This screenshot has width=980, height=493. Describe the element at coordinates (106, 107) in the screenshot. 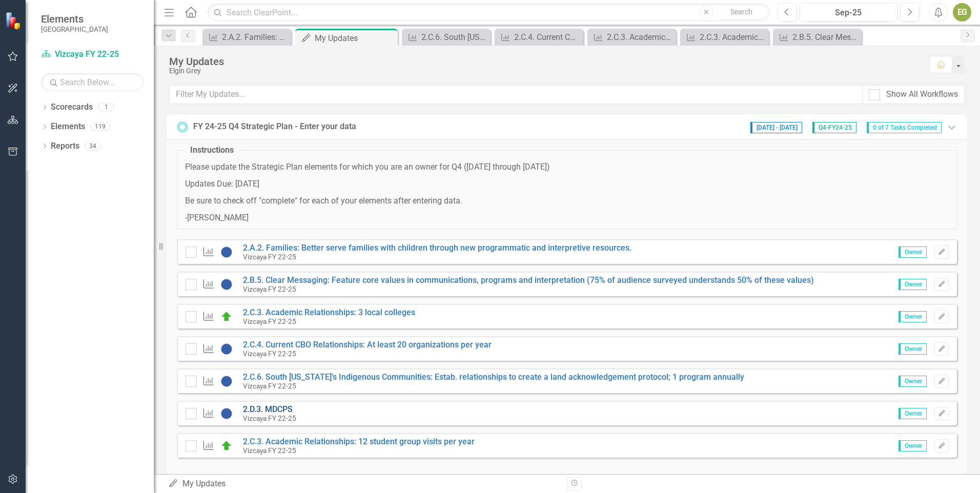

I see `div: 1` at that location.